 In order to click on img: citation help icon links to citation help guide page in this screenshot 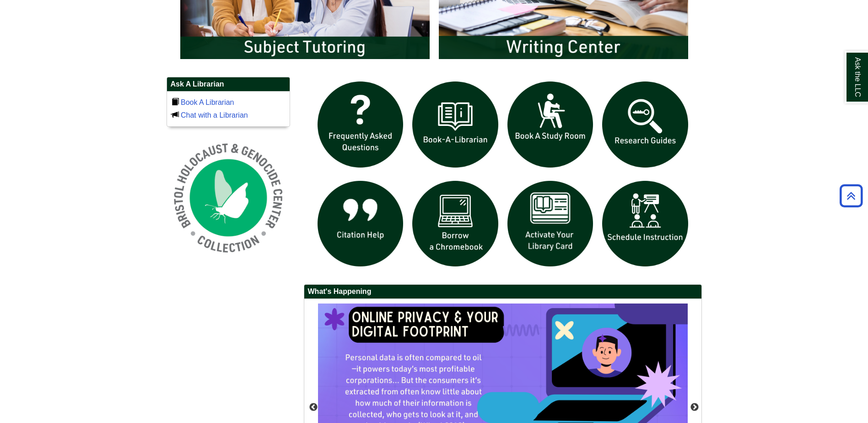, I will do `click(361, 224)`.